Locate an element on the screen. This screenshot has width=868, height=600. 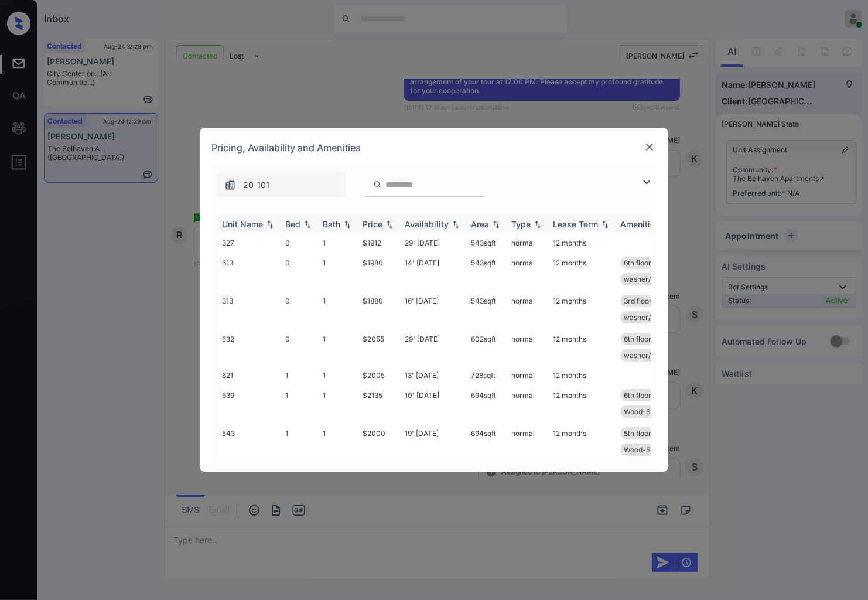
div: Lease Term is located at coordinates (574, 224).